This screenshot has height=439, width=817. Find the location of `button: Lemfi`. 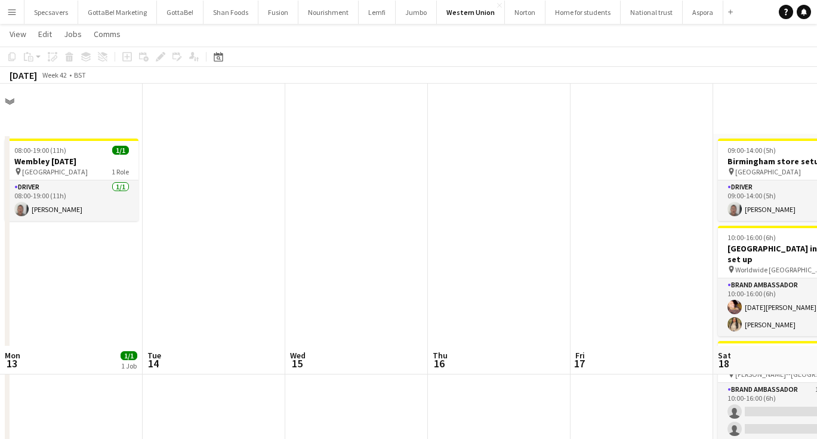

button: Lemfi is located at coordinates (377, 12).